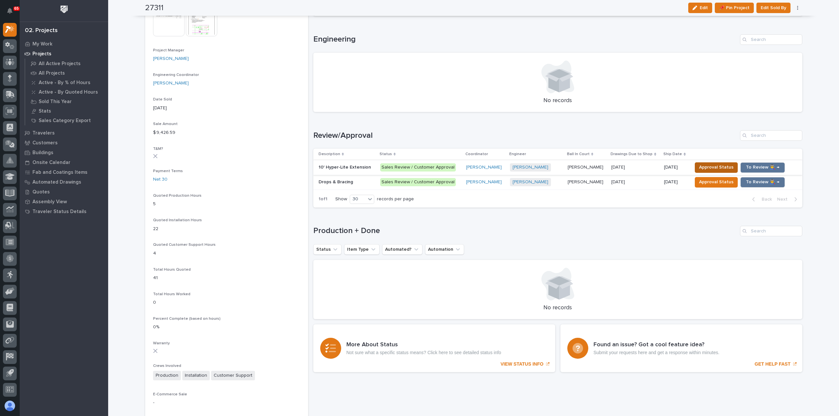 This screenshot has width=839, height=416. I want to click on span: Edit Sold By, so click(773, 8).